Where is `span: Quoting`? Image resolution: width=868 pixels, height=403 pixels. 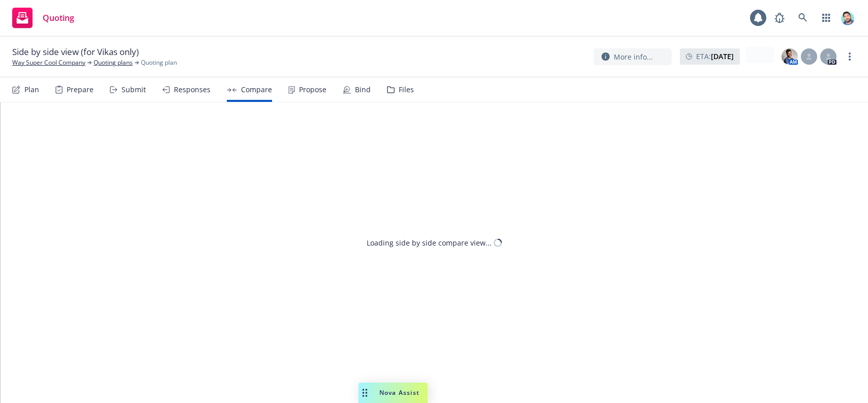 span: Quoting is located at coordinates (58, 18).